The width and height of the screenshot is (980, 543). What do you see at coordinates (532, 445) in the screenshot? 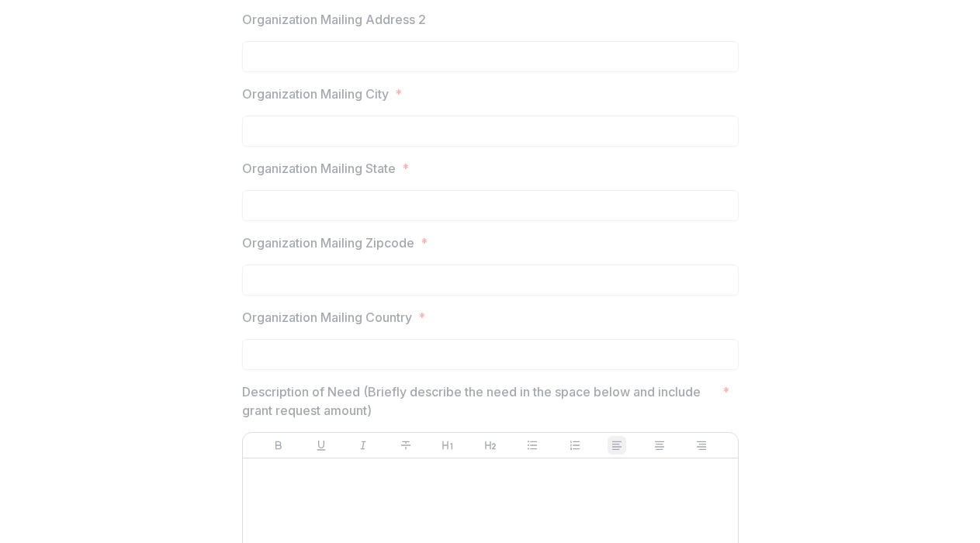
I see `button: Bullet List` at bounding box center [532, 445].